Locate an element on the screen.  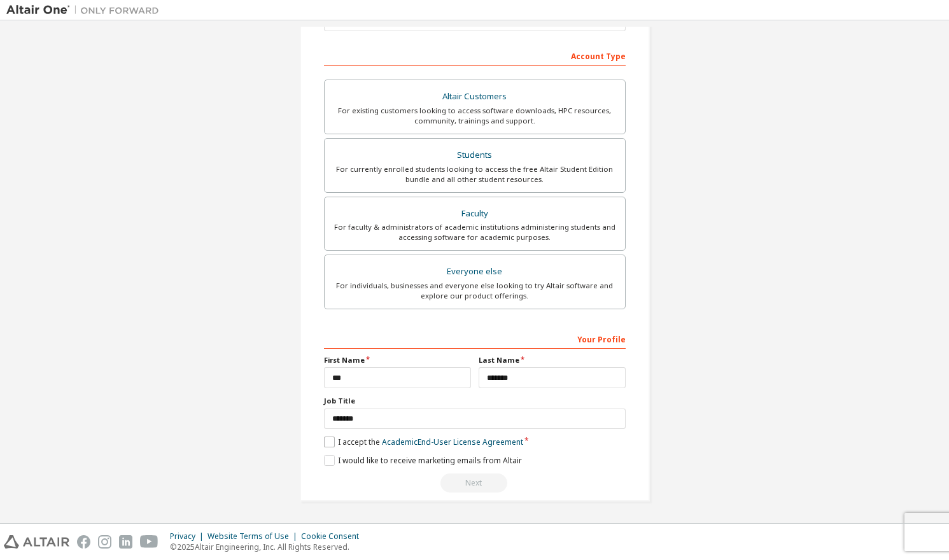
img: youtube.svg is located at coordinates (149, 541).